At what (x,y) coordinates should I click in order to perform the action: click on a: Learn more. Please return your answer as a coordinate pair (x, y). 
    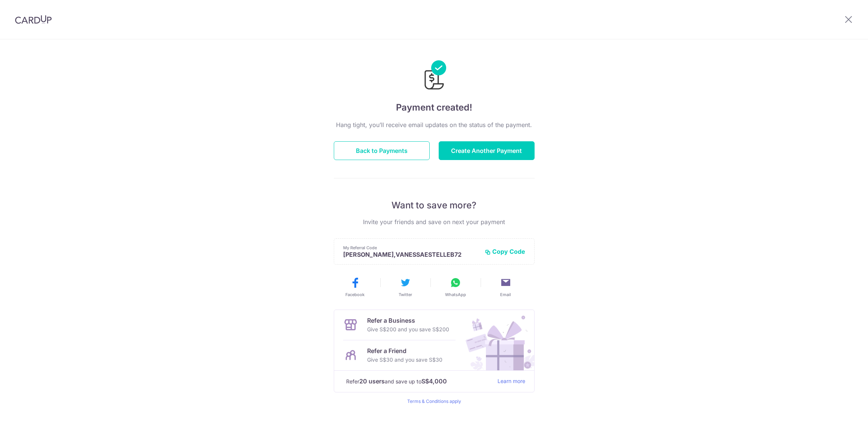
    Looking at the image, I should click on (511, 381).